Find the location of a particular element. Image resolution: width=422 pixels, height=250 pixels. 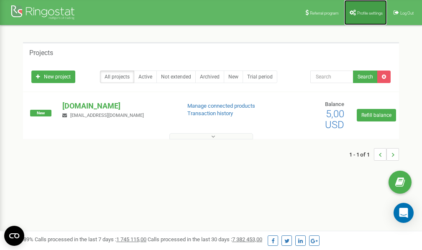

div: Open Intercom Messenger is located at coordinates (403, 213).